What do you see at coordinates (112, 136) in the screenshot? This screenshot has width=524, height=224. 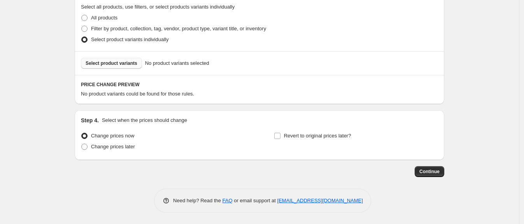 I see `span: Change prices now` at bounding box center [112, 136].